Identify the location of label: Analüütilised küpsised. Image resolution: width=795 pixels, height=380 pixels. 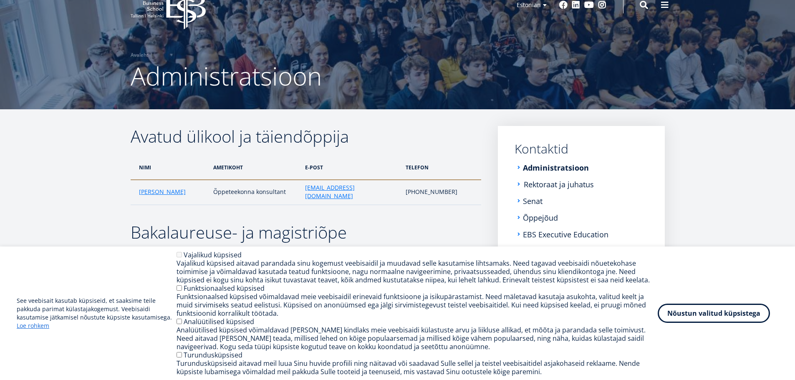
(219, 322).